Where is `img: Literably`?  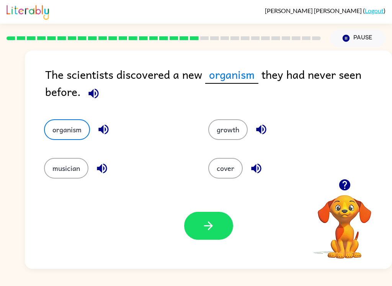 img: Literably is located at coordinates (28, 11).